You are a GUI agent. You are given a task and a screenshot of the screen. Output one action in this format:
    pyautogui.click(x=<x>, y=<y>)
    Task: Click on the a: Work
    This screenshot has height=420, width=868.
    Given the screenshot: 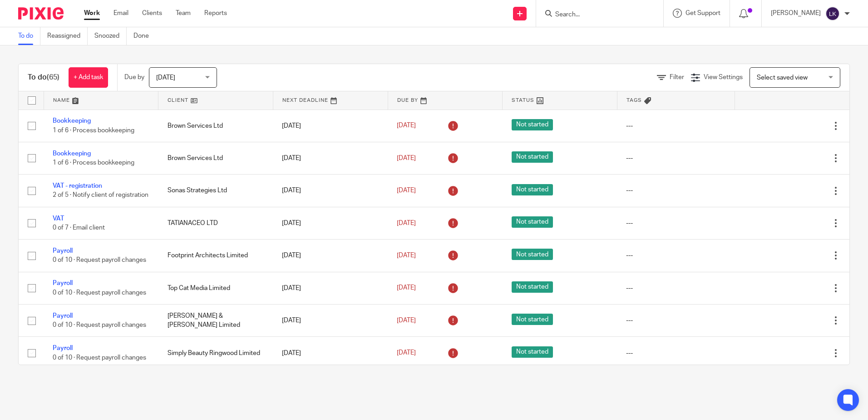 What is the action you would take?
    pyautogui.click(x=92, y=13)
    